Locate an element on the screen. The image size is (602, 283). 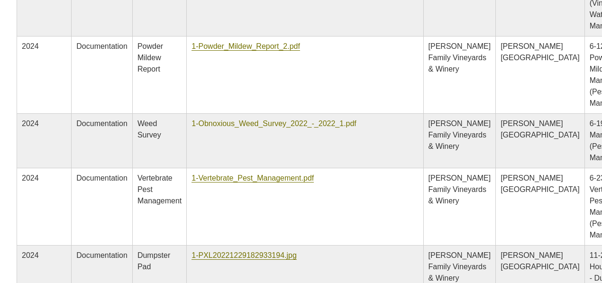
span: Powder Mildew Report is located at coordinates (150, 57).